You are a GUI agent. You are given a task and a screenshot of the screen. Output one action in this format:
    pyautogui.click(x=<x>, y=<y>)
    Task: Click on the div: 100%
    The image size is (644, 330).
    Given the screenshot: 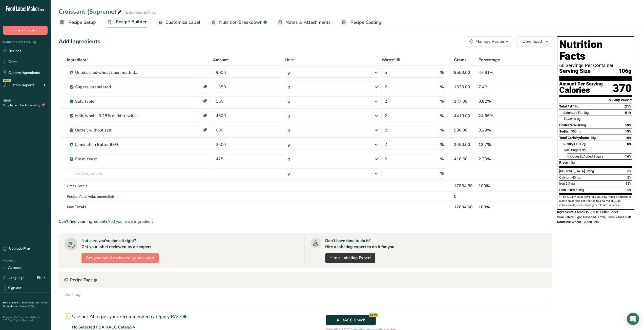 What is the action you would take?
    pyautogui.click(x=502, y=186)
    